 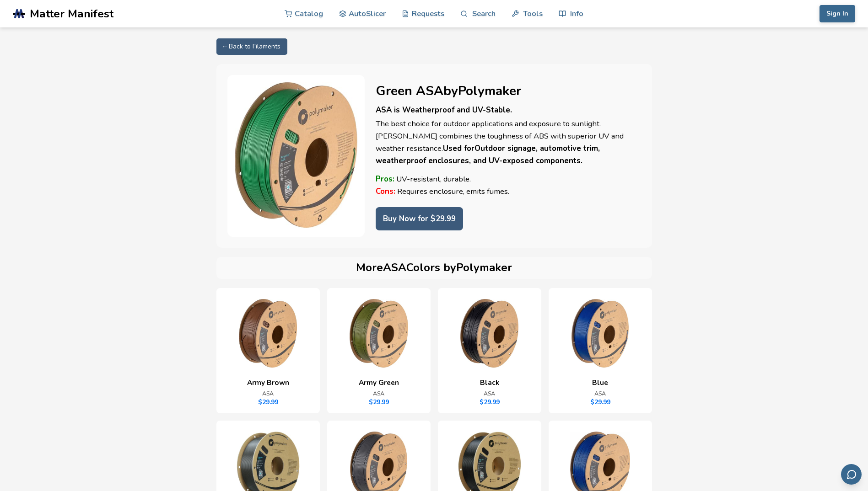 I want to click on span: Matter Manifest, so click(x=71, y=14).